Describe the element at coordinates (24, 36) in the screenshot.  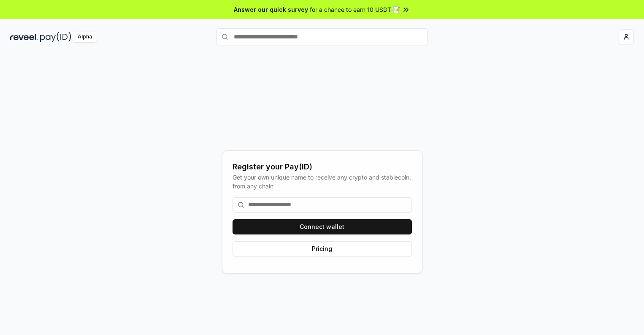
I see `img: reveel_dark` at that location.